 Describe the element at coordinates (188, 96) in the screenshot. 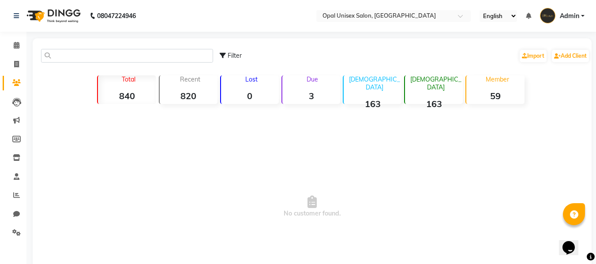

I see `strong: 820` at that location.